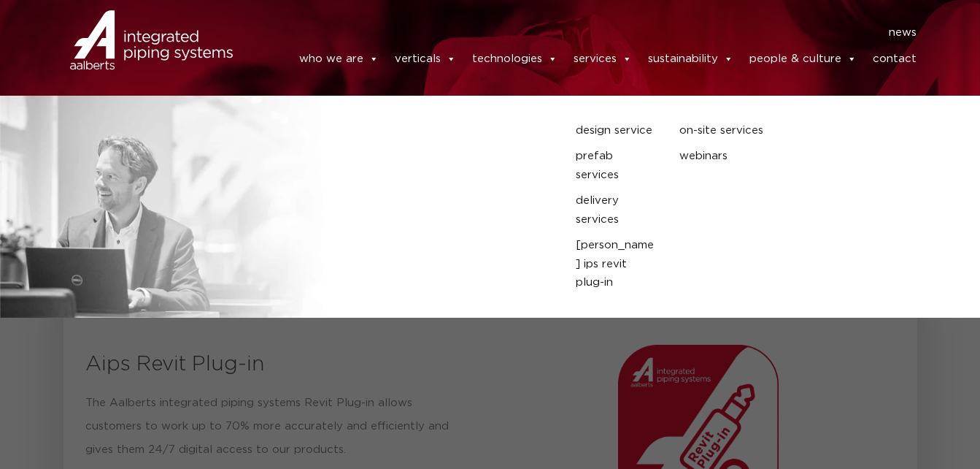 This screenshot has width=980, height=469. I want to click on a: services, so click(603, 59).